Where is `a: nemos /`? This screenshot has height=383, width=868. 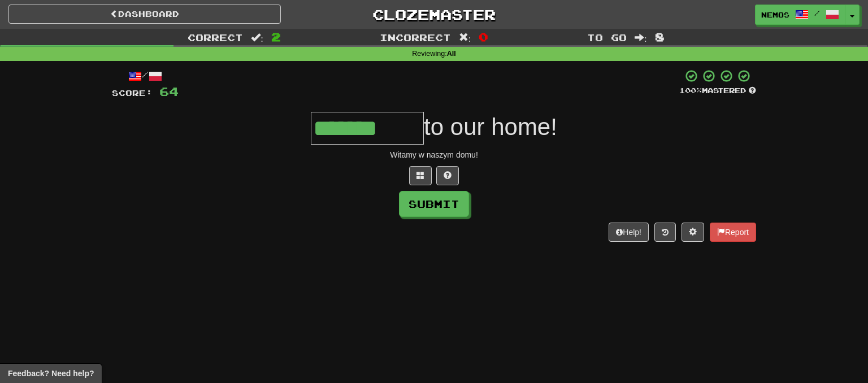
a: nemos / is located at coordinates (800, 15).